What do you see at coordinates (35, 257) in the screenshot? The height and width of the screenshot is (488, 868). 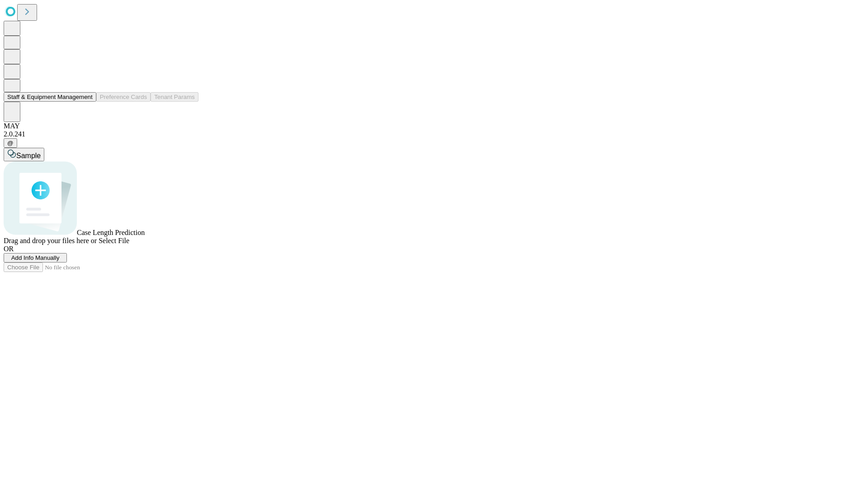 I see `span: Add Info Manually` at bounding box center [35, 257].